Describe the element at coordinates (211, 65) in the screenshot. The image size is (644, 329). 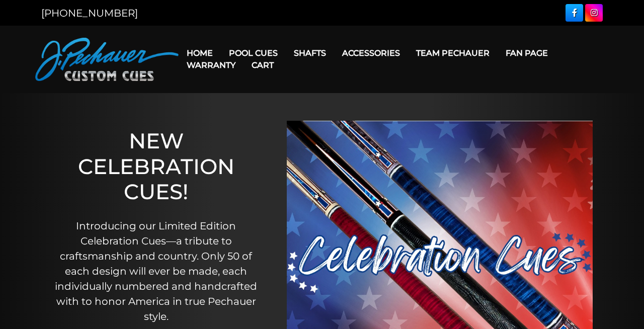
I see `a: Warranty` at that location.